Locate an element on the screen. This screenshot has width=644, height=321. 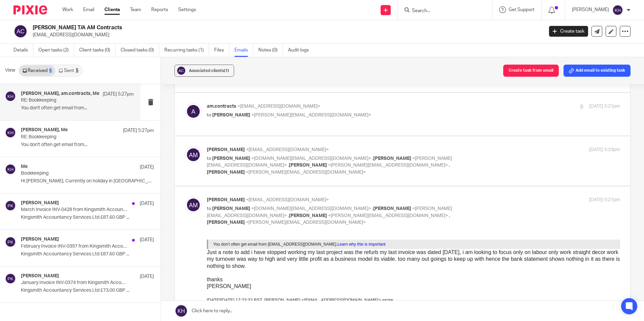
div: 5 is located at coordinates (77, 71).